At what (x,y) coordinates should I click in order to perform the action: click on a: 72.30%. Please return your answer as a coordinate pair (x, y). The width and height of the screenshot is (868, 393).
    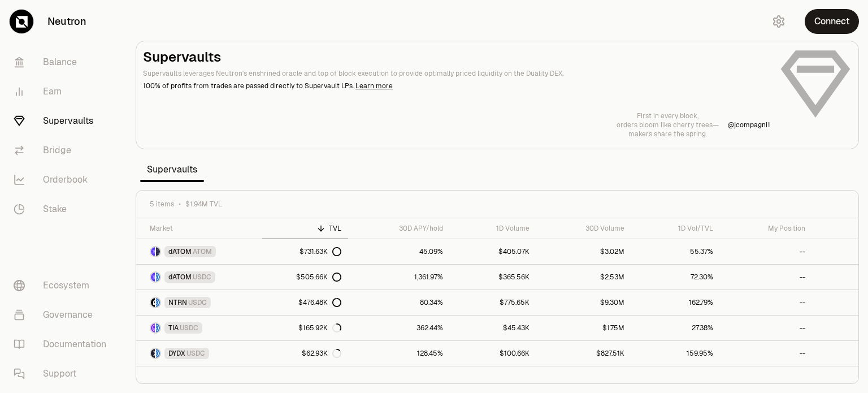
    Looking at the image, I should click on (675, 277).